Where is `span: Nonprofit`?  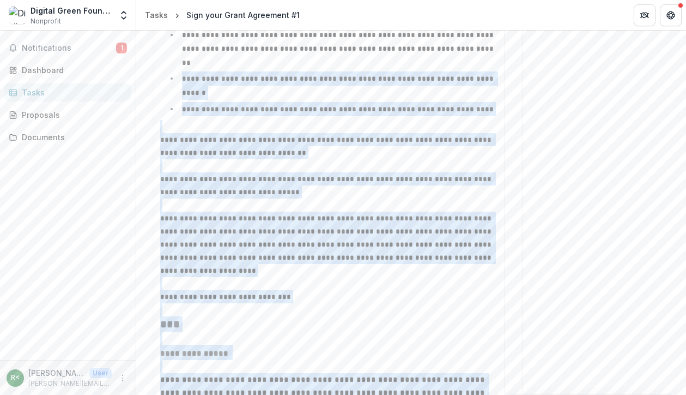 span: Nonprofit is located at coordinates (46, 21).